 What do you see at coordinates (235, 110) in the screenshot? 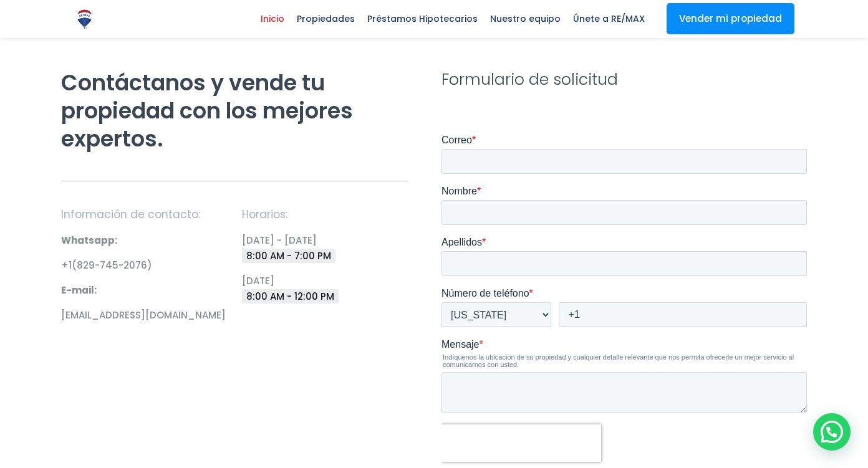
I see `h2: Contáctanos y vende tu propiedad con los mejores expertos.` at bounding box center [235, 110].